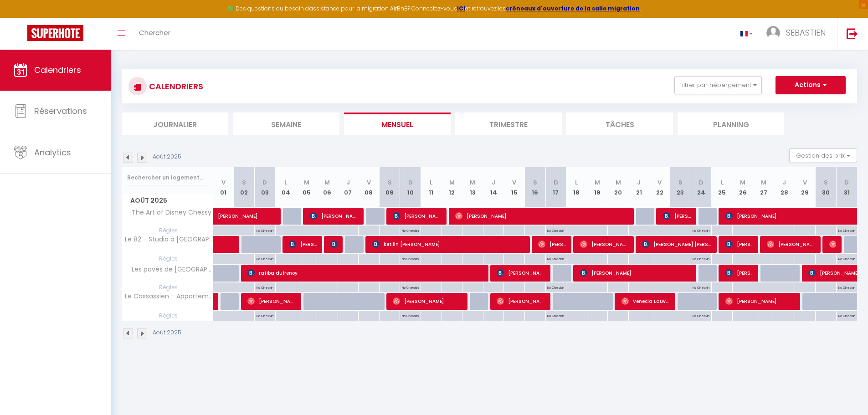 This screenshot has height=415, width=868. I want to click on th: 14, so click(493, 187).